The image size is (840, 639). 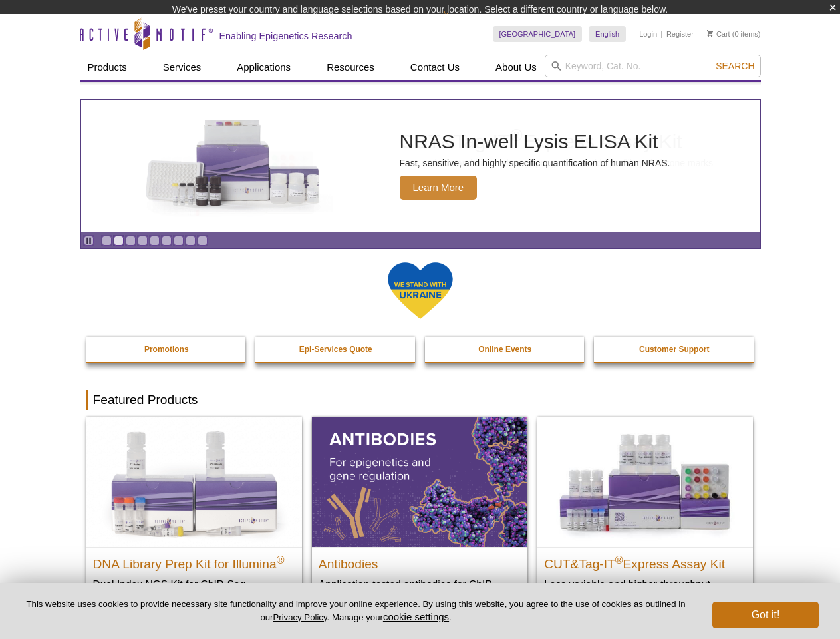 What do you see at coordinates (435, 67) in the screenshot?
I see `a: Contact Us` at bounding box center [435, 67].